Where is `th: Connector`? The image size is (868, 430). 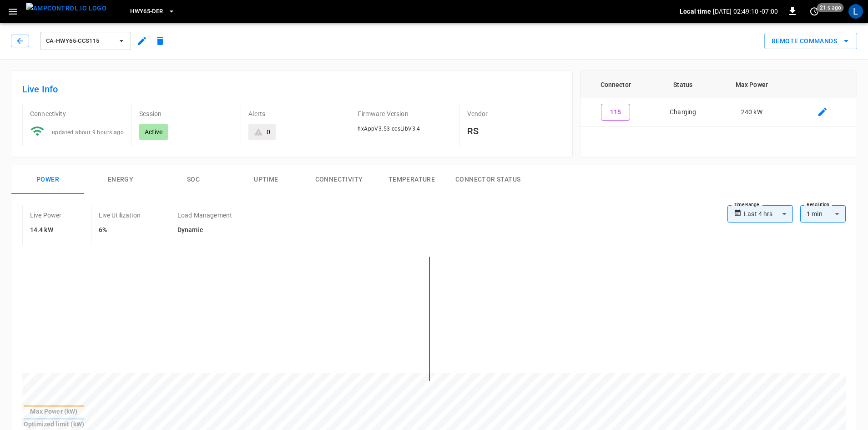
th: Connector is located at coordinates (616, 85).